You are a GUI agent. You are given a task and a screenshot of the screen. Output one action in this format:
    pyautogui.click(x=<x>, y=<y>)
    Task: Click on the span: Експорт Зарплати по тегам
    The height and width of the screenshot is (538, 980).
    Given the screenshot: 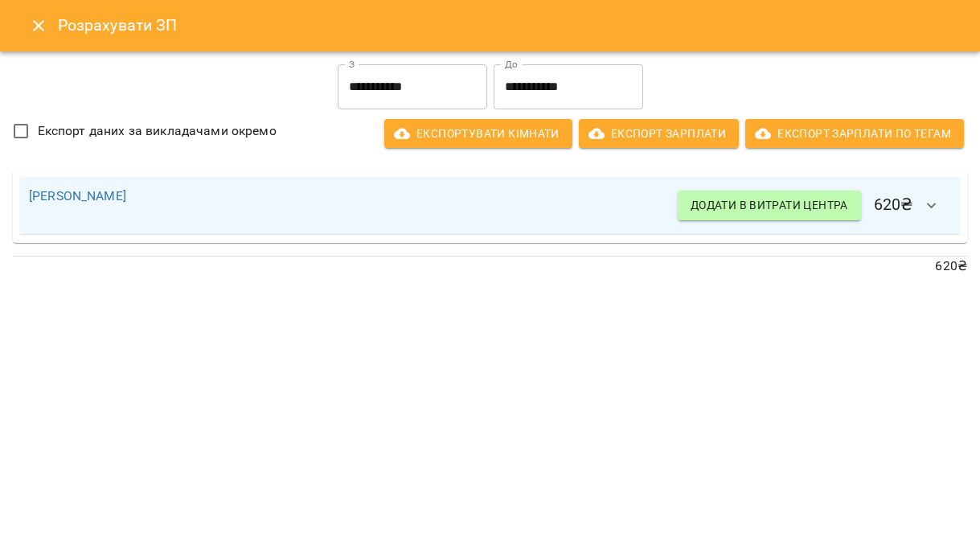 What is the action you would take?
    pyautogui.click(x=854, y=134)
    